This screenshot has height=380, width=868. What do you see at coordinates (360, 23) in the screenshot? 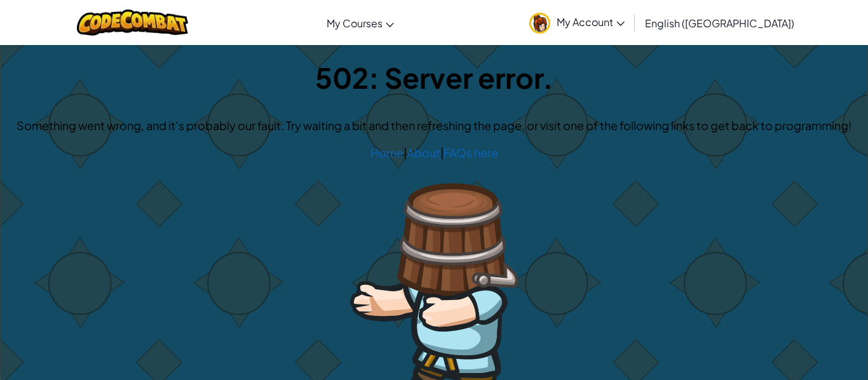
I see `a: My Courses` at bounding box center [360, 23].